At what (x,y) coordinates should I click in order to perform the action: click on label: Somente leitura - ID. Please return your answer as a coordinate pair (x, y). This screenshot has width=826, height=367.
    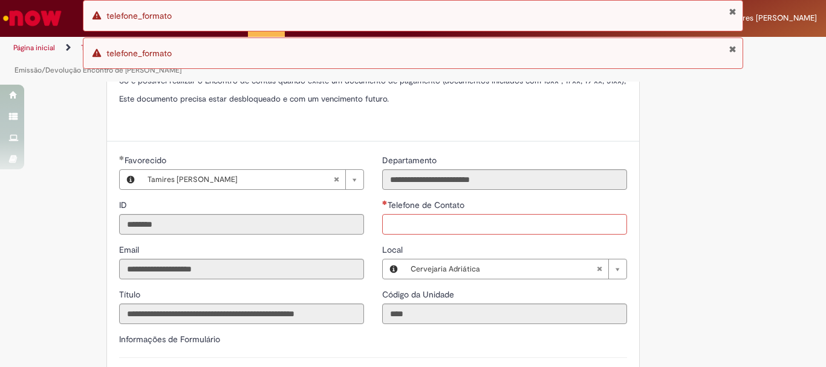
    Looking at the image, I should click on (124, 205).